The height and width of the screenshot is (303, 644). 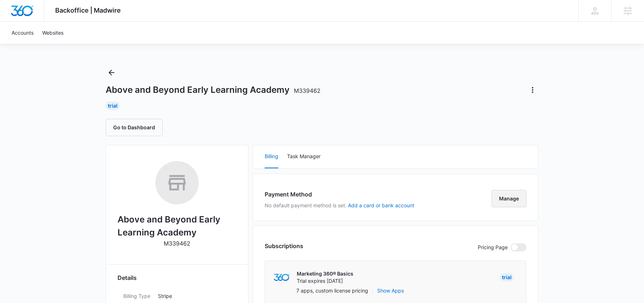 I want to click on a: Go to Dashboard, so click(x=134, y=128).